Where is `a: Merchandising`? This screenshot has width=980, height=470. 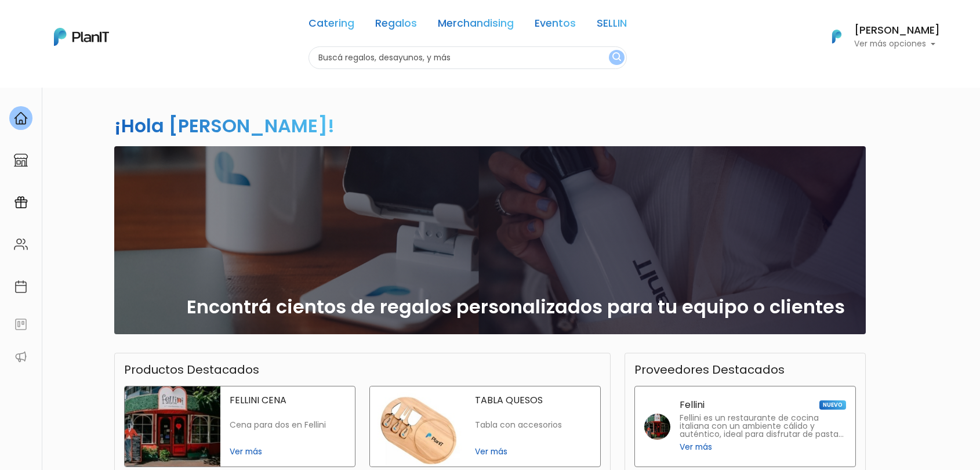
a: Merchandising is located at coordinates (476, 25).